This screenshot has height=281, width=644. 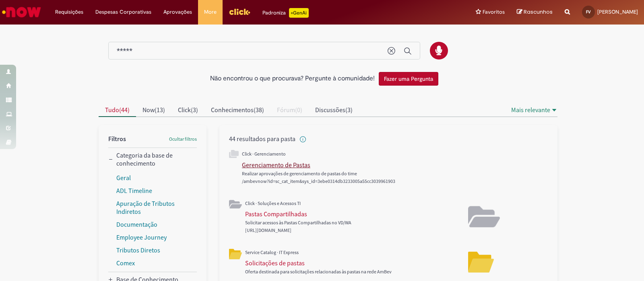 What do you see at coordinates (538, 12) in the screenshot?
I see `span: Rascunhos` at bounding box center [538, 12].